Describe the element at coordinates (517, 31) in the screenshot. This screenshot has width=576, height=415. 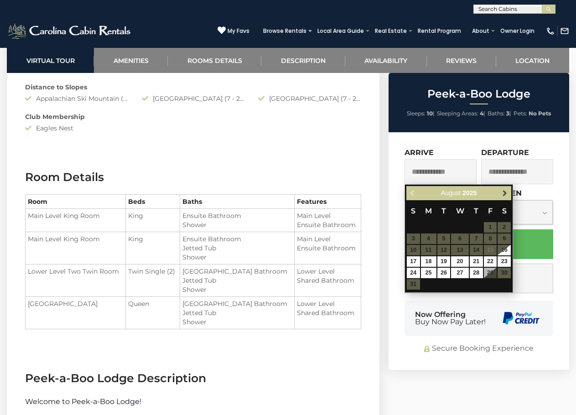
I see `a: Owner Login` at that location.